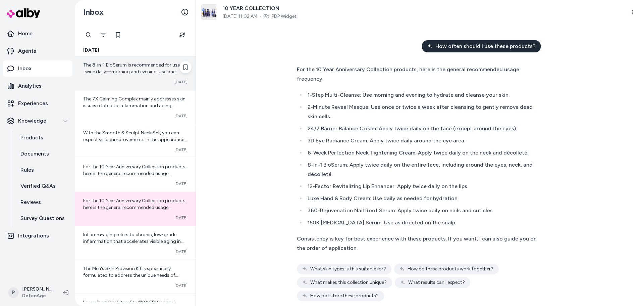 The width and height of the screenshot is (644, 306). What do you see at coordinates (420, 95) in the screenshot?
I see `li: 1-Step Multi-Cleanse: Use morning and evening to hydrate and cleanse your skin.` at bounding box center [420, 95].